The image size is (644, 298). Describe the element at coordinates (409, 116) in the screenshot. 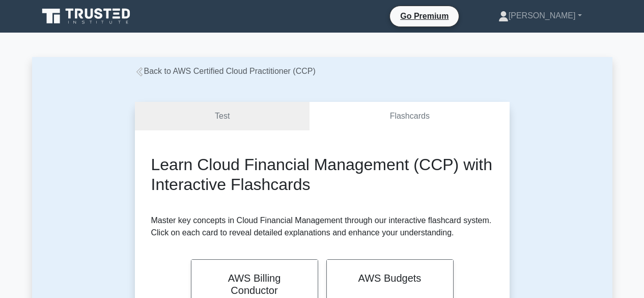

I see `a: Flashcards` at that location.